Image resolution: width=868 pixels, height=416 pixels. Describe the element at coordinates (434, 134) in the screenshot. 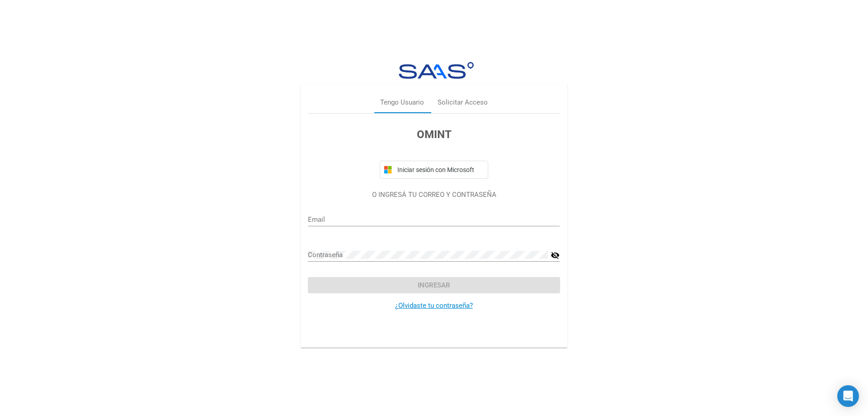

I see `h3: OMINT` at that location.